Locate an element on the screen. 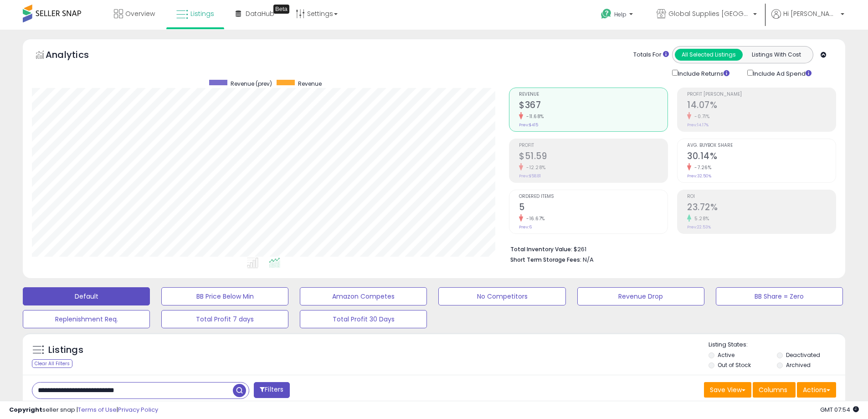  button: Default is located at coordinates (86, 296).